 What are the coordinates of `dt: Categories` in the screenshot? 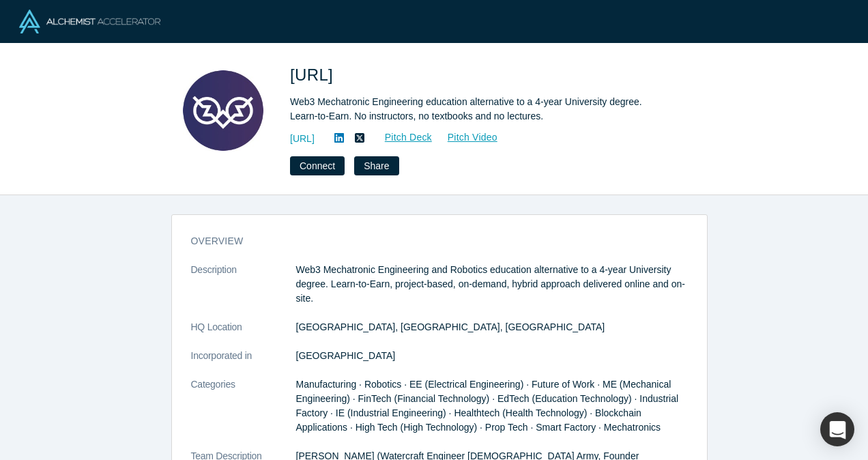 It's located at (244, 413).